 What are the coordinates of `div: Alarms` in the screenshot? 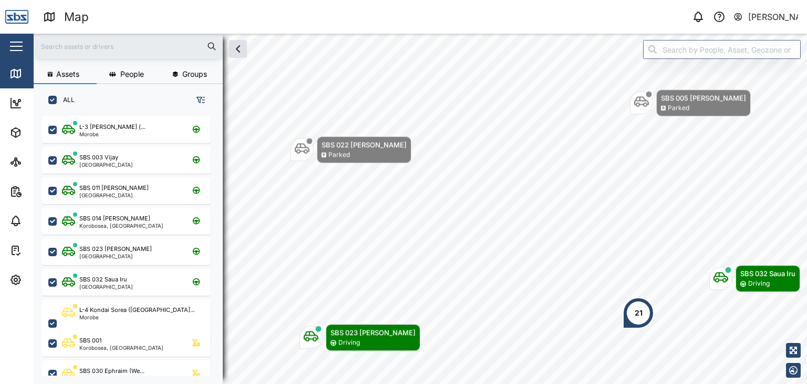 It's located at (44, 221).